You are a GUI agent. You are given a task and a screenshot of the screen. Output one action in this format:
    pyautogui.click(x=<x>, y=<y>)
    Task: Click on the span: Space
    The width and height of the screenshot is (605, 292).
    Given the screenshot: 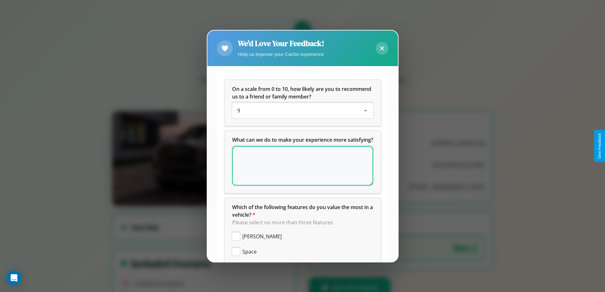 What is the action you would take?
    pyautogui.click(x=250, y=252)
    